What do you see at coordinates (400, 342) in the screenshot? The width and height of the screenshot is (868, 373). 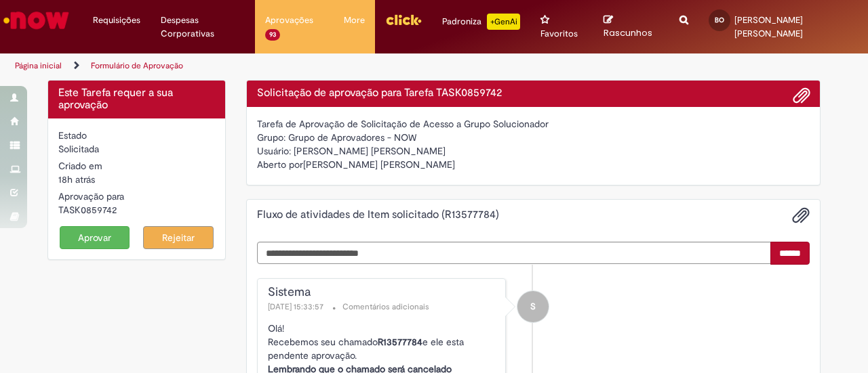 I see `b: R13577784` at bounding box center [400, 342].